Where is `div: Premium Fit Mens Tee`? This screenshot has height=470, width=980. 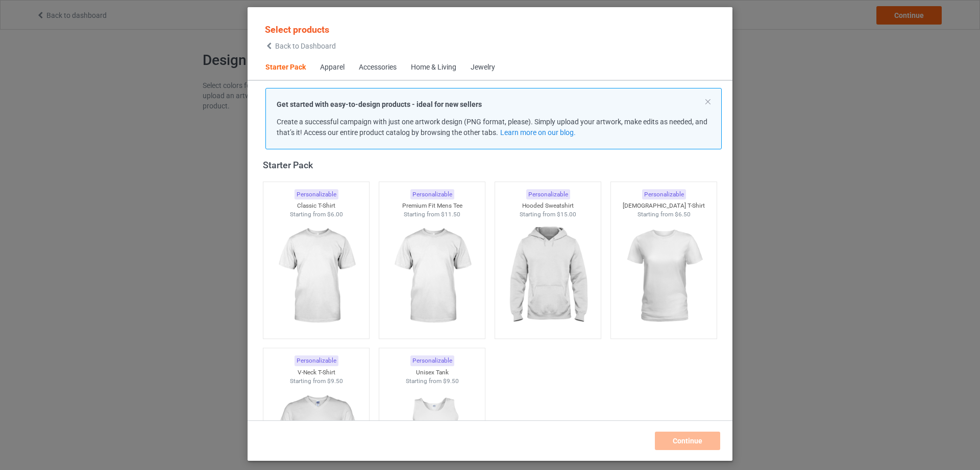 div: Premium Fit Mens Tee is located at coordinates (432, 206).